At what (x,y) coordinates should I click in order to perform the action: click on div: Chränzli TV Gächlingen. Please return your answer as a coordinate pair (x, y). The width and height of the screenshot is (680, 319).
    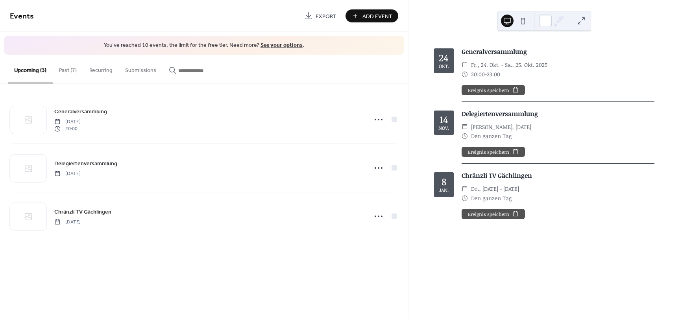
    Looking at the image, I should click on (558, 175).